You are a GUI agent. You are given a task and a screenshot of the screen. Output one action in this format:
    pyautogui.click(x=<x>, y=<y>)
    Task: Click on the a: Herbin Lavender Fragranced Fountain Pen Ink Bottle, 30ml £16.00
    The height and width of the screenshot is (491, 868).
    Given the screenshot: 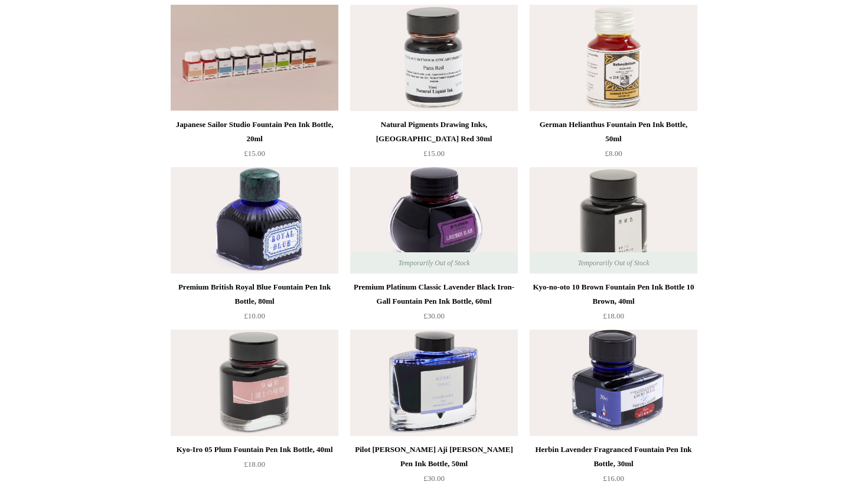 What is the action you would take?
    pyautogui.click(x=613, y=467)
    